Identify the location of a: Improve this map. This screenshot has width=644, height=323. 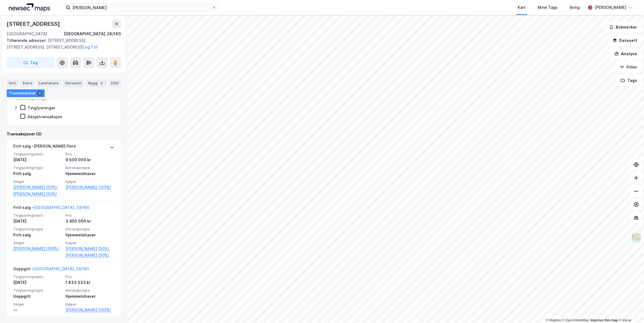
(604, 320).